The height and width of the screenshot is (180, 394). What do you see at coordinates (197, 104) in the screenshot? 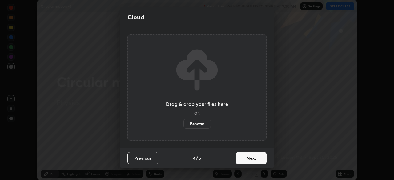
I see `h3: Drag & drop your files here` at bounding box center [197, 104].